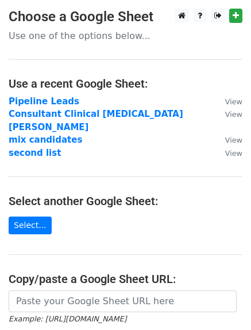  What do you see at coordinates (125, 279) in the screenshot?
I see `h4: Copy/paste a Google Sheet URL:` at bounding box center [125, 279].